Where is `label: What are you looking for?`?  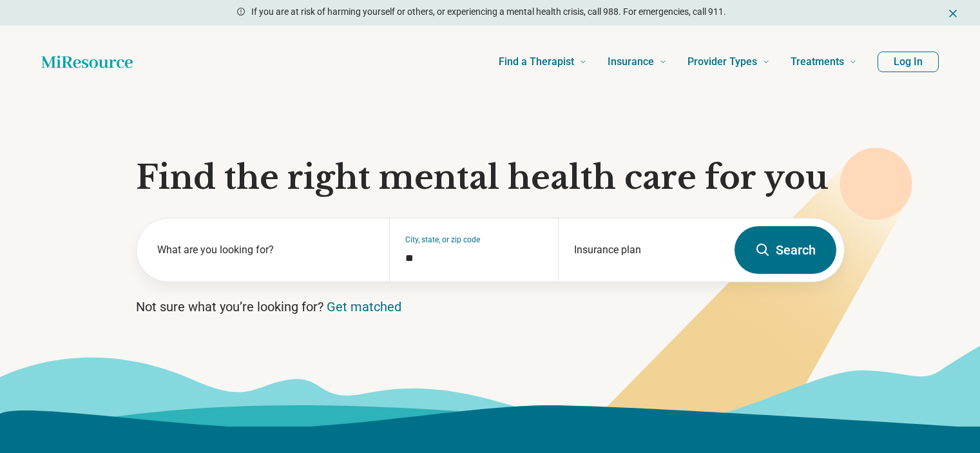 label: What are you looking for? is located at coordinates (265, 250).